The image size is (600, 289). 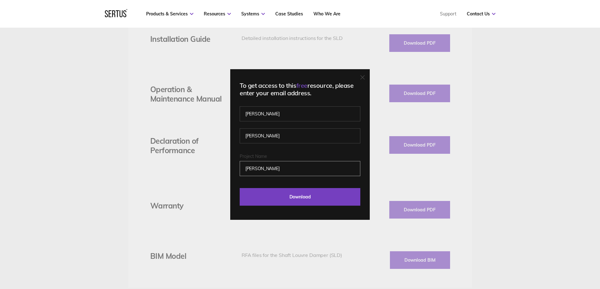 What do you see at coordinates (327, 14) in the screenshot?
I see `a: Who We Are` at bounding box center [327, 14].